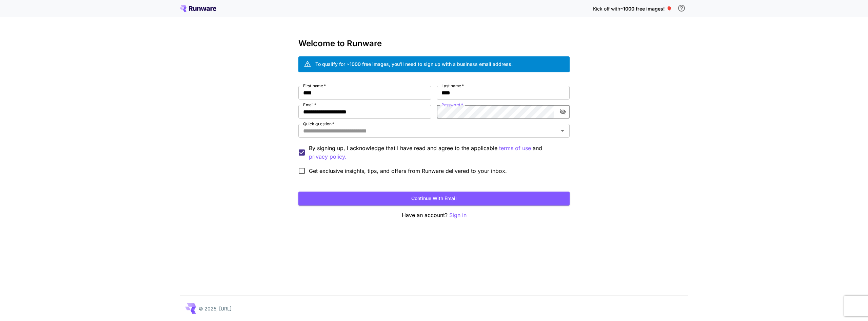  Describe the element at coordinates (646, 9) in the screenshot. I see `span: ~1000 free images! 🎈` at that location.